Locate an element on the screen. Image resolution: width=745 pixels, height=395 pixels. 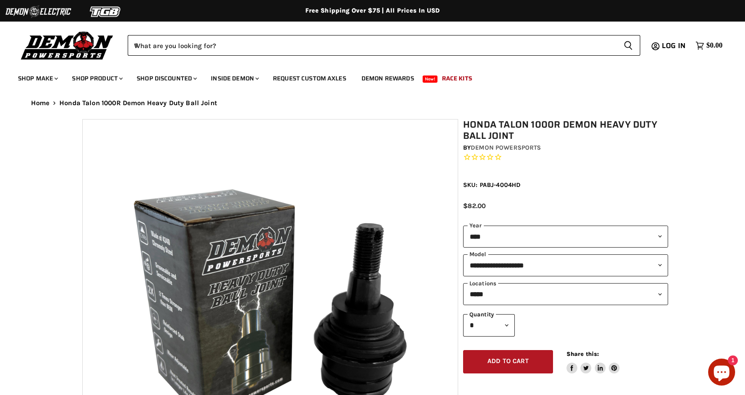
span: Honda Talon 1000R Demon Heavy Duty Ball Joint is located at coordinates (138, 103).